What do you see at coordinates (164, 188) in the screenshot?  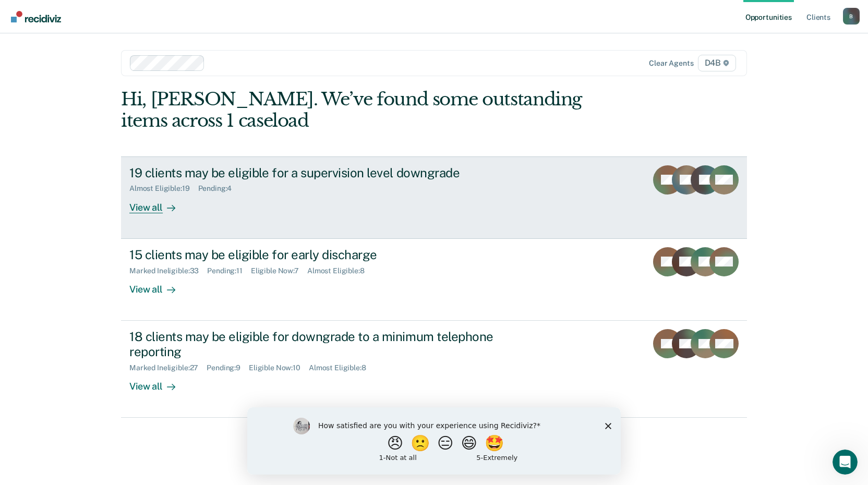 I see `div: Almost Eligible : 19` at bounding box center [164, 188].